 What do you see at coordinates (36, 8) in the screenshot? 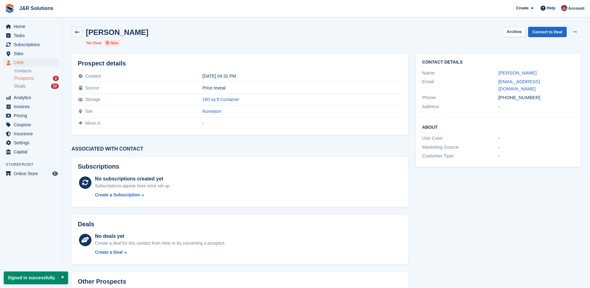
I see `a: J&R Solutions` at bounding box center [36, 8].